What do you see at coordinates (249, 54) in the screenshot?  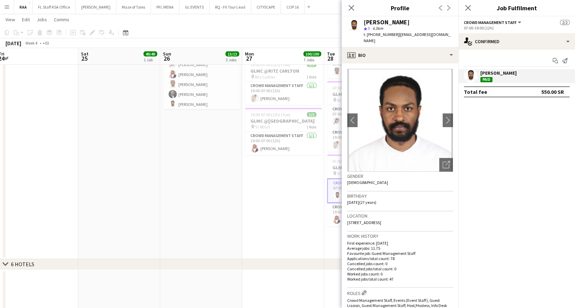 I see `span: Mon` at bounding box center [249, 54].